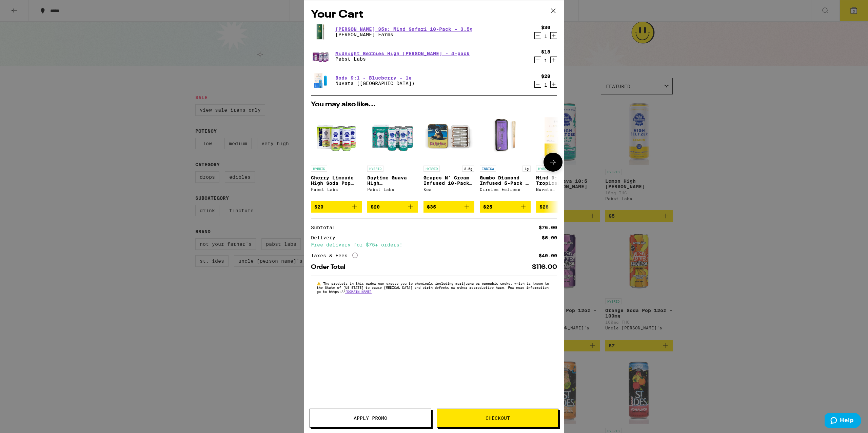 Image resolution: width=868 pixels, height=433 pixels. What do you see at coordinates (326, 228) in the screenshot?
I see `div: Subtotal` at bounding box center [326, 228].